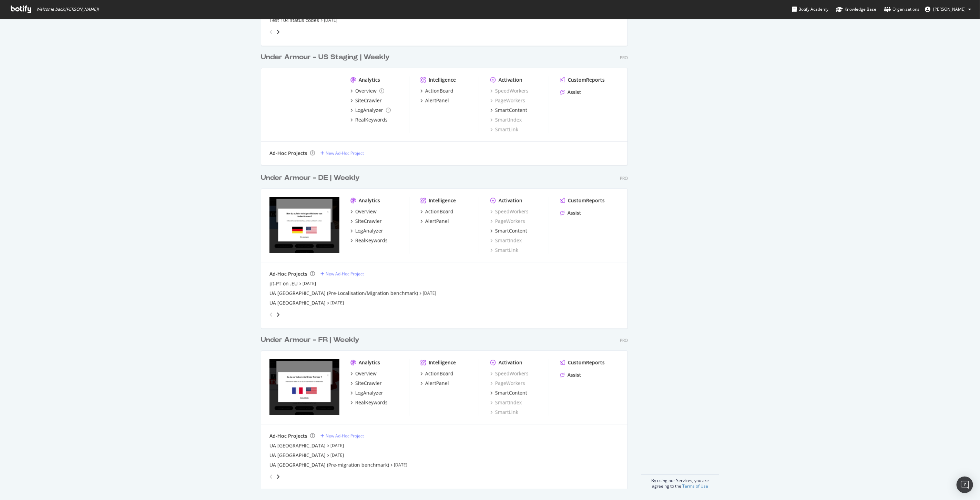  I want to click on div: Open Intercom Messenger, so click(964, 484).